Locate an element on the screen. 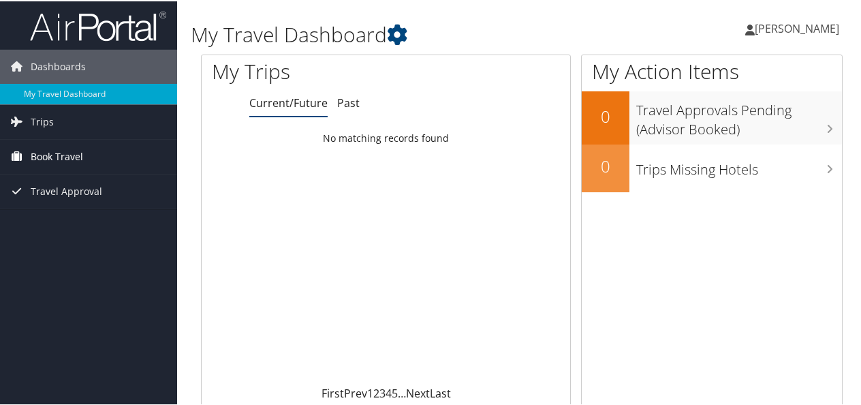 The image size is (861, 405). h3: Travel Approvals Pending (Advisor Booked) is located at coordinates (739, 115).